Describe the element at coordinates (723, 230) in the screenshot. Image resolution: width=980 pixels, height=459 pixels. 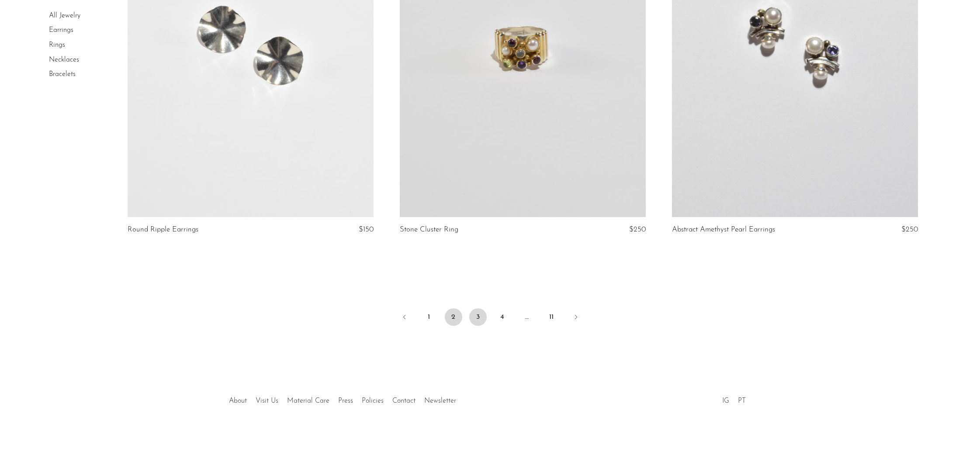
I see `a: Abstract Amethyst Pearl Earrings` at that location.